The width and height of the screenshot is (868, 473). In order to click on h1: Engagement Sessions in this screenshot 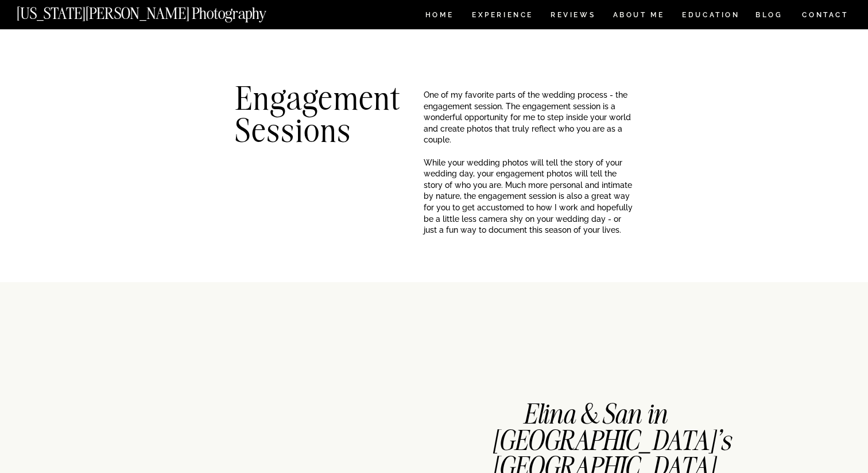, I will do `click(320, 107)`.